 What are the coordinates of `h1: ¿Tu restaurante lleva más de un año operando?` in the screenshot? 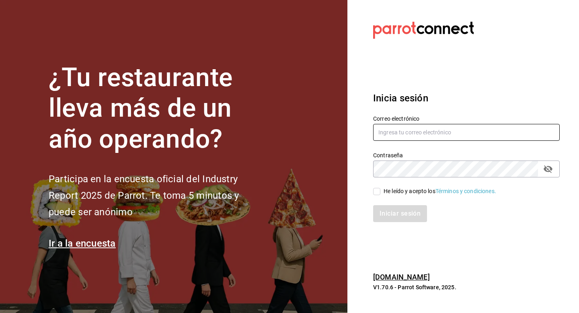 It's located at (157, 109).